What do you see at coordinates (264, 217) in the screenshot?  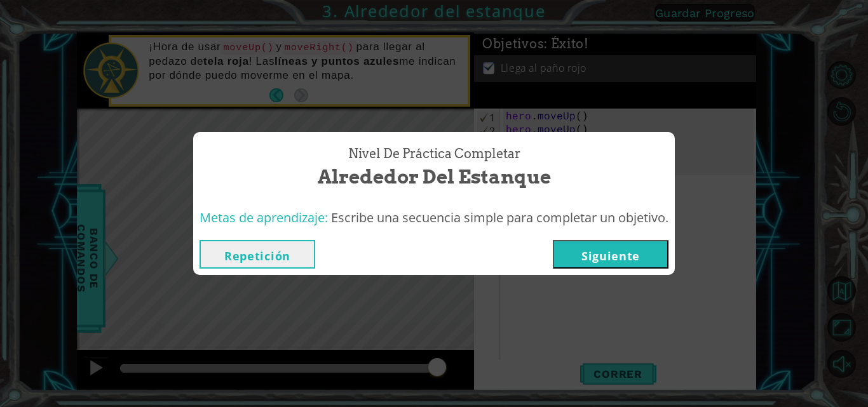 I see `span: Metas de aprendizaje:` at bounding box center [264, 217].